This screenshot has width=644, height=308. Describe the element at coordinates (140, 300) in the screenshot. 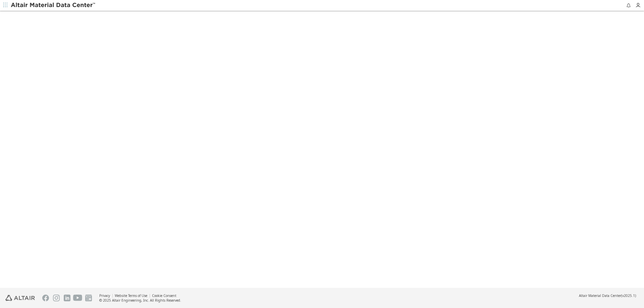

I see `div: © 2025 Altair Engineering, Inc. All Rights Reserved.` at that location.